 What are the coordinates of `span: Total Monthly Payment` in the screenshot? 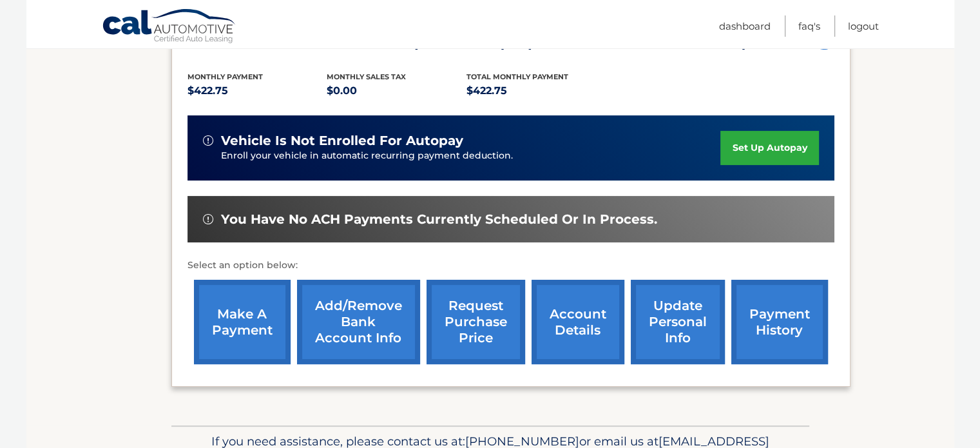 It's located at (517, 77).